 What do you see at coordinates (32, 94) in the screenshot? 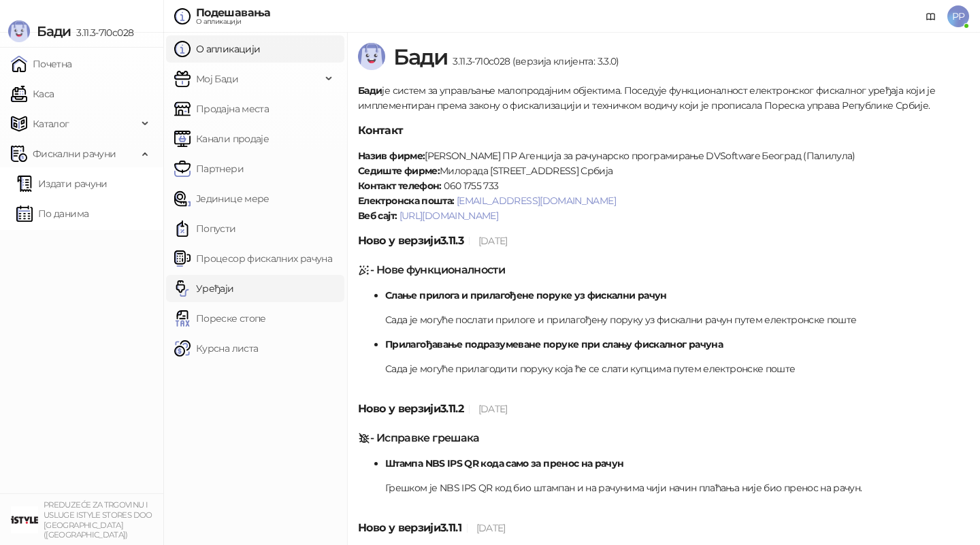
I see `a: Каса` at bounding box center [32, 94].